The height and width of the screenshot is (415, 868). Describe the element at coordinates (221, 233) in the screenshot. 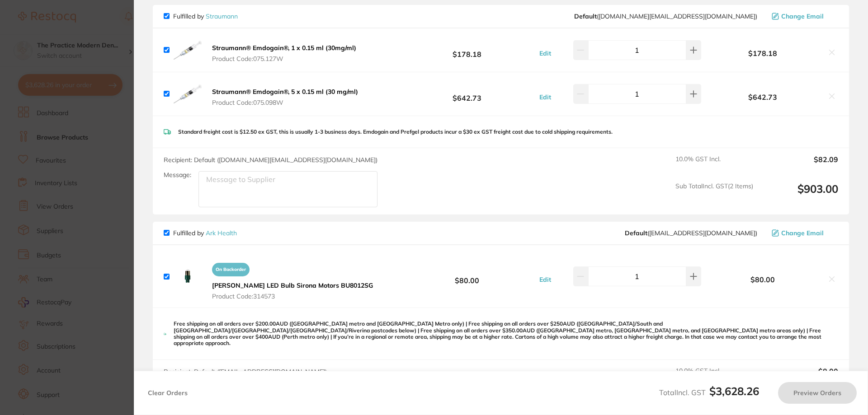

I see `a: Ark Health` at that location.